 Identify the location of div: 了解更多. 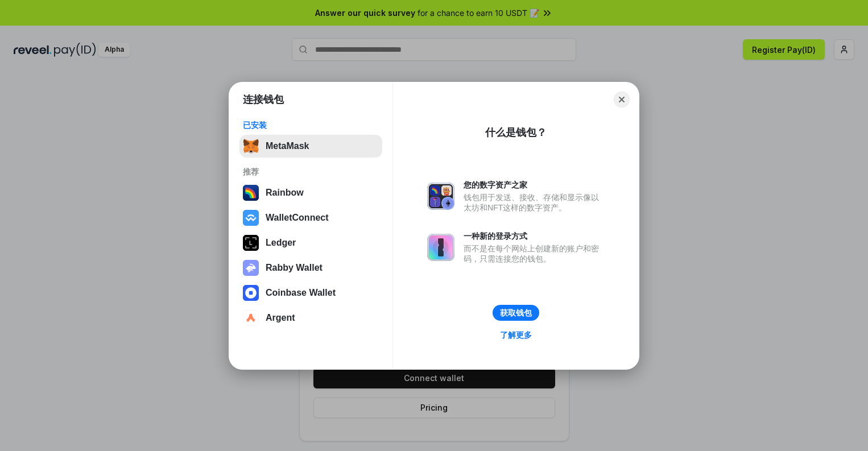
(517, 335).